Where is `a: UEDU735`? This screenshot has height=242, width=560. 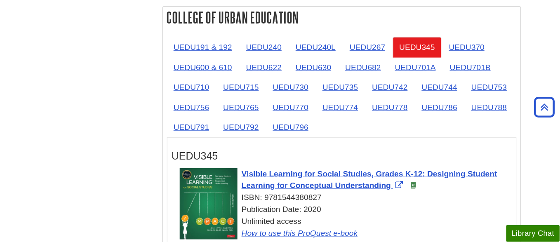 a: UEDU735 is located at coordinates (340, 87).